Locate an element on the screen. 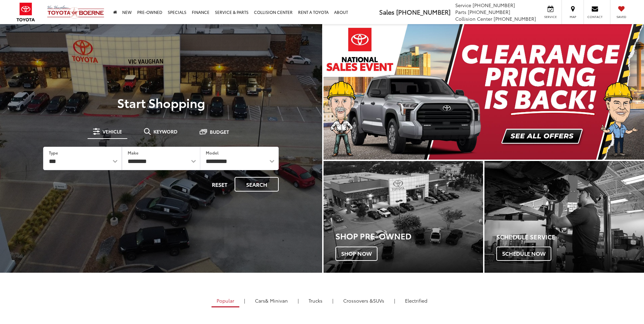 This screenshot has height=324, width=644. span: Crossovers & is located at coordinates (358, 301).